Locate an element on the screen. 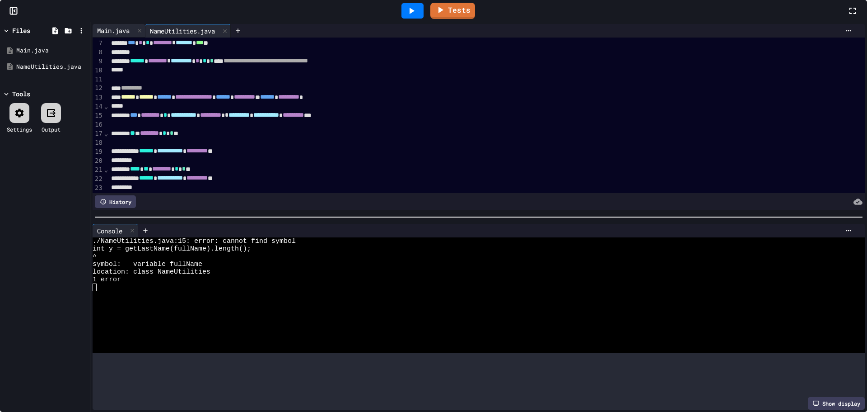  span: location: class NameUtilities is located at coordinates (151, 272).